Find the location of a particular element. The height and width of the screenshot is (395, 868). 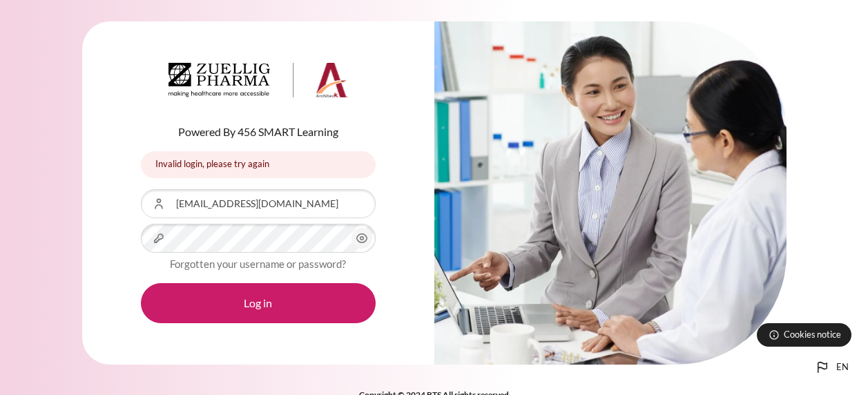

span: en is located at coordinates (842, 368).